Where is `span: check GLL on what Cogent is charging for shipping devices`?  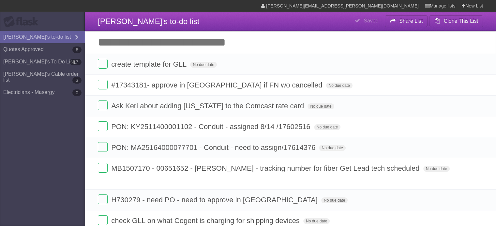 span: check GLL on what Cogent is charging for shipping devices is located at coordinates (206, 221).